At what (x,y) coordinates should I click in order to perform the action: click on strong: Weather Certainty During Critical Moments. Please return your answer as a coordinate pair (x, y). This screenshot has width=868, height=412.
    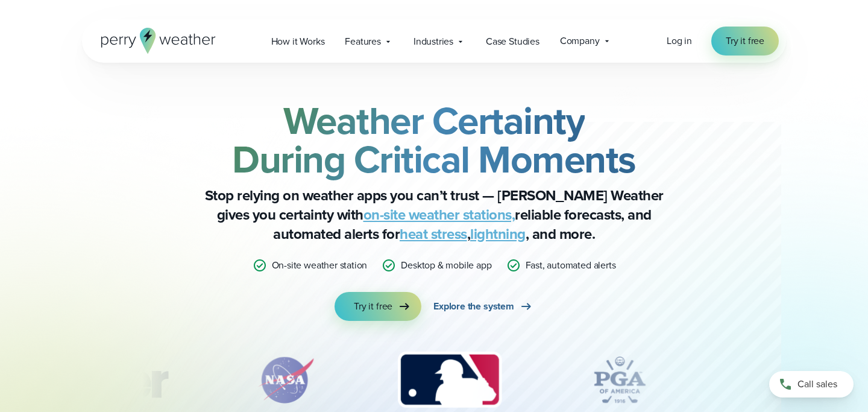
    Looking at the image, I should click on (434, 140).